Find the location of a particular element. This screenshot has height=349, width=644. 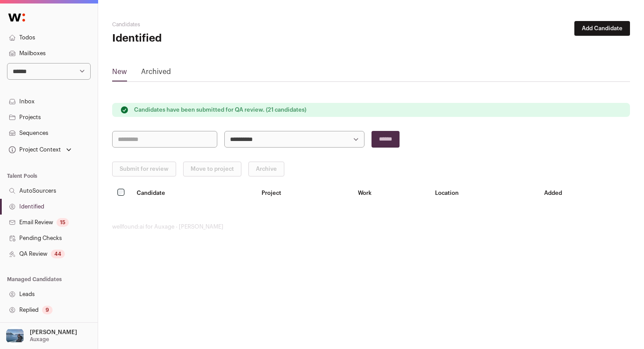

th: Added is located at coordinates (585, 193).